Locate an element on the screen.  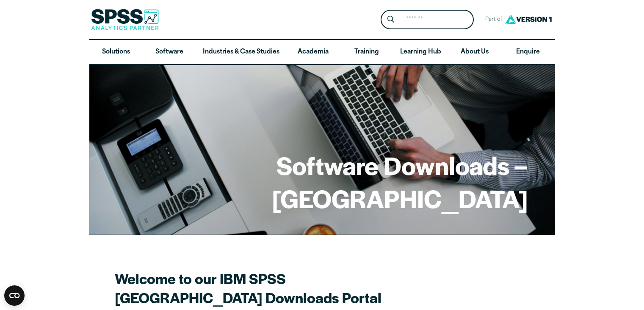
a: Software is located at coordinates (170, 52).